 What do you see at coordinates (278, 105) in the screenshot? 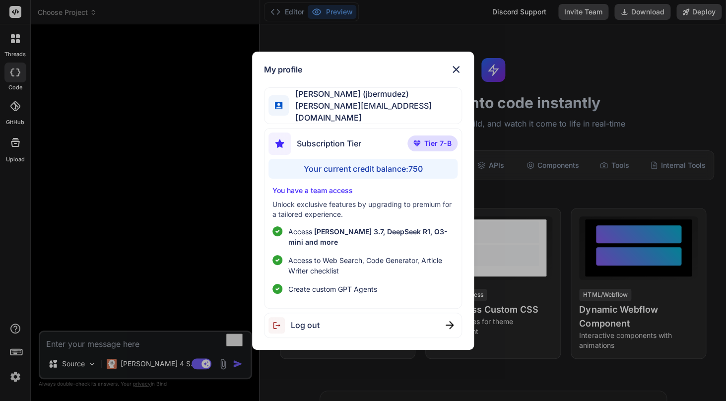
I see `img: profile` at bounding box center [278, 105].